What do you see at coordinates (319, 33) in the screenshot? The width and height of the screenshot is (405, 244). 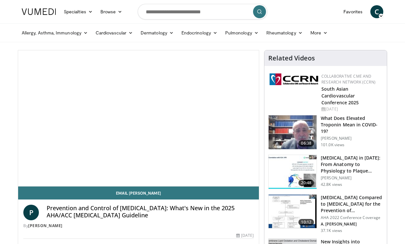 I see `a: More` at bounding box center [319, 33].